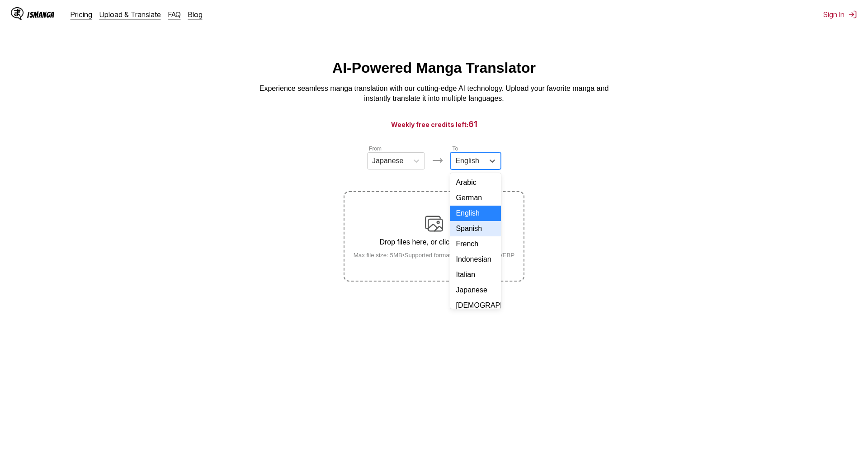 The image size is (868, 470). Describe the element at coordinates (41, 14) in the screenshot. I see `a: IsManga LogoIsManga` at that location.